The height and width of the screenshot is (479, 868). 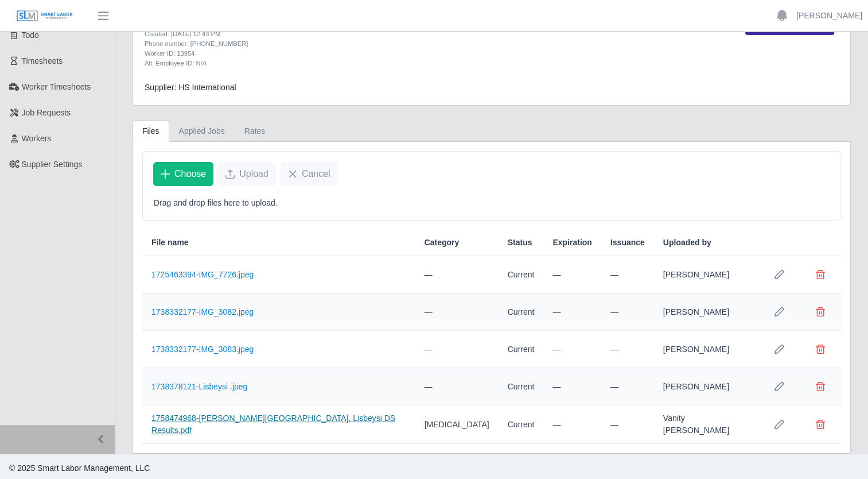 I want to click on span: Cancel, so click(x=316, y=174).